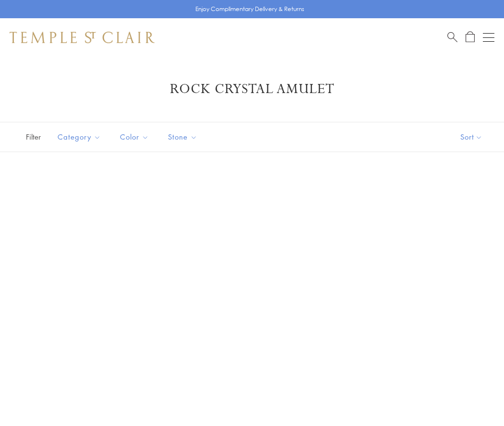 This screenshot has height=426, width=504. Describe the element at coordinates (249, 9) in the screenshot. I see `p: Enjoy Complimentary Delivery & Returns` at that location.